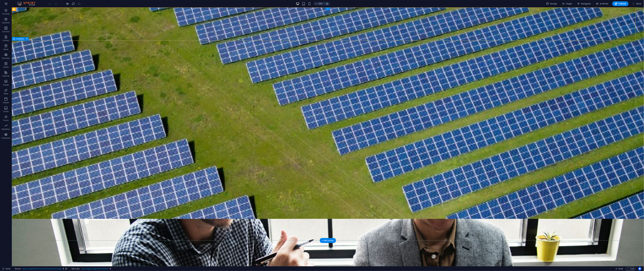 The width and height of the screenshot is (644, 271). What do you see at coordinates (73, 4) in the screenshot?
I see `button: reload` at bounding box center [73, 4].